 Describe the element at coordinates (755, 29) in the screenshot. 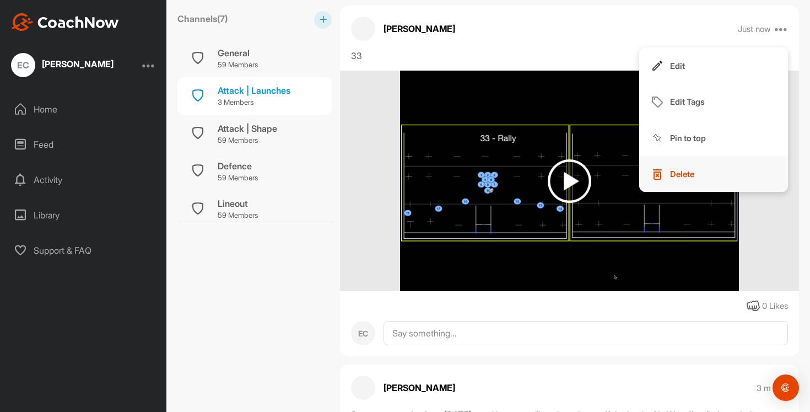

I see `p: Just now` at that location.